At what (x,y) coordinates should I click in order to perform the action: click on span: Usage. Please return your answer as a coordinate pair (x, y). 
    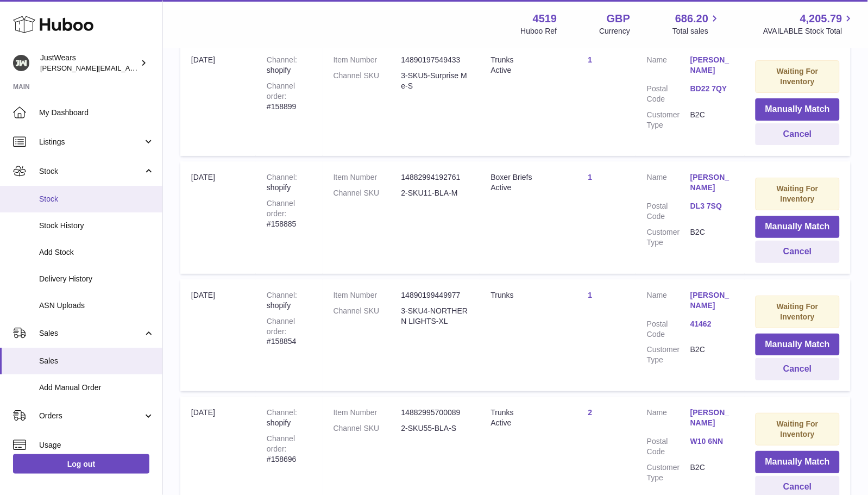
    Looking at the image, I should click on (97, 445).